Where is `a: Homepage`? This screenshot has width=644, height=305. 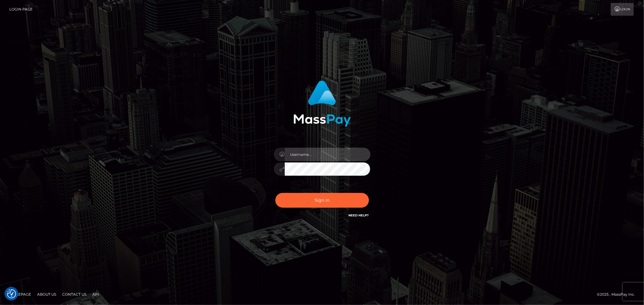
a: Homepage is located at coordinates (20, 294).